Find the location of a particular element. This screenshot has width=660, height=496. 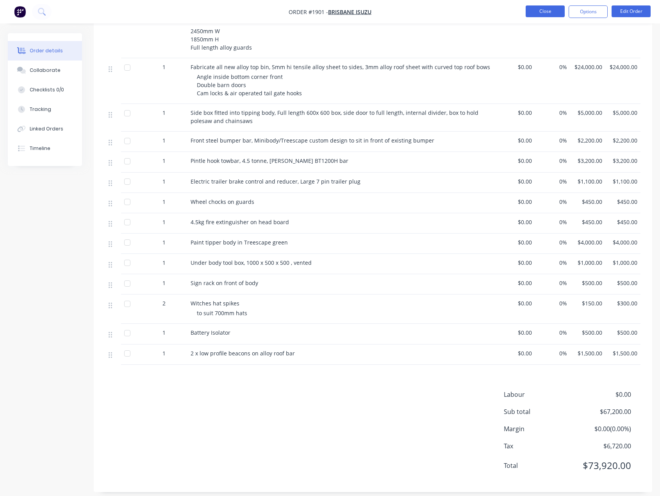

span: $150.00 is located at coordinates (588, 303).